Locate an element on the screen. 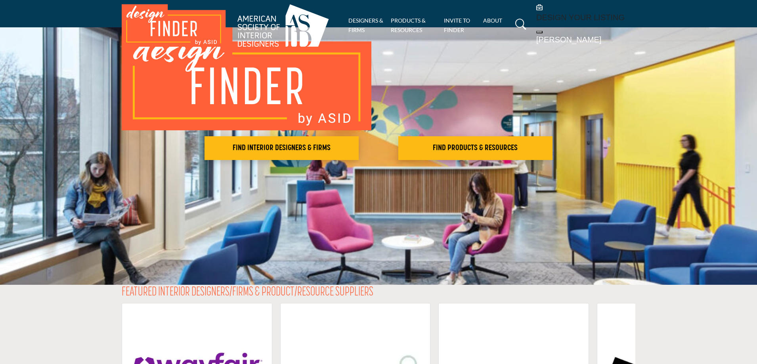  a: PRODUCTS & RESOURCES is located at coordinates (408, 25).